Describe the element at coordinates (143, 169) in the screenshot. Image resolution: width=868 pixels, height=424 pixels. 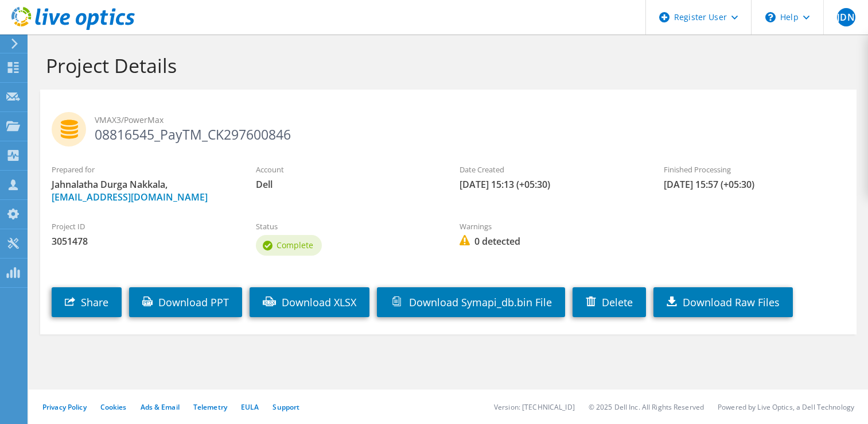
I see `label: Prepared for` at that location.